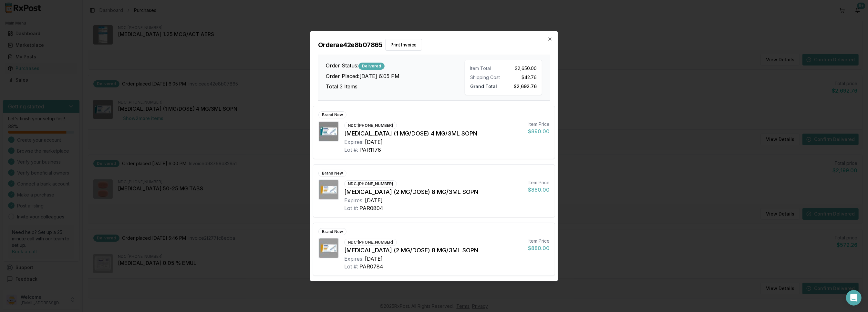 The width and height of the screenshot is (868, 312). Describe the element at coordinates (329, 131) in the screenshot. I see `img: Ozempic (1 MG/DOSE) 4 MG/3ML SOPN` at that location.